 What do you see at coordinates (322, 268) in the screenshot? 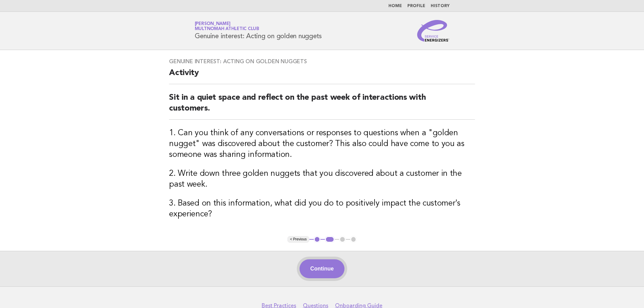
I see `button: Continue` at bounding box center [322, 268].